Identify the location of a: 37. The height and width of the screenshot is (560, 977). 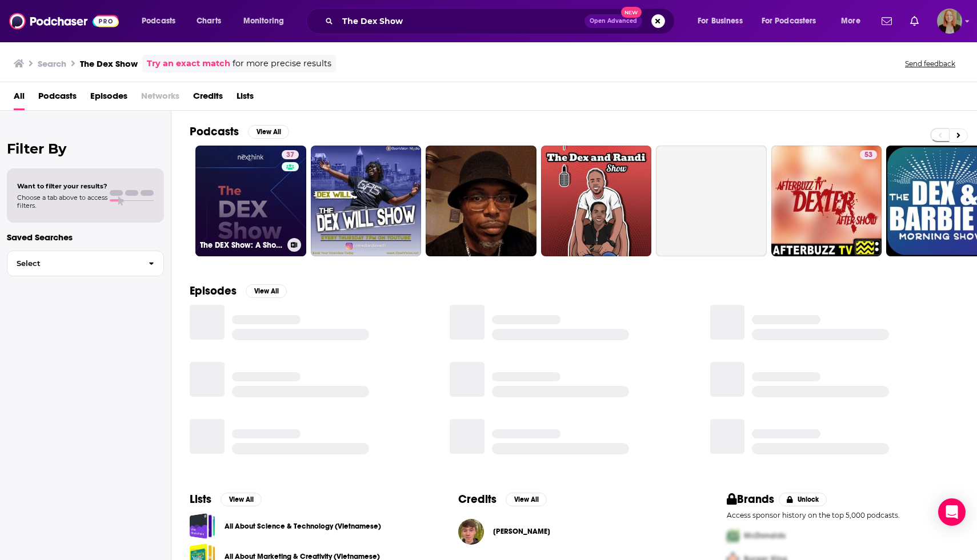
(290, 155).